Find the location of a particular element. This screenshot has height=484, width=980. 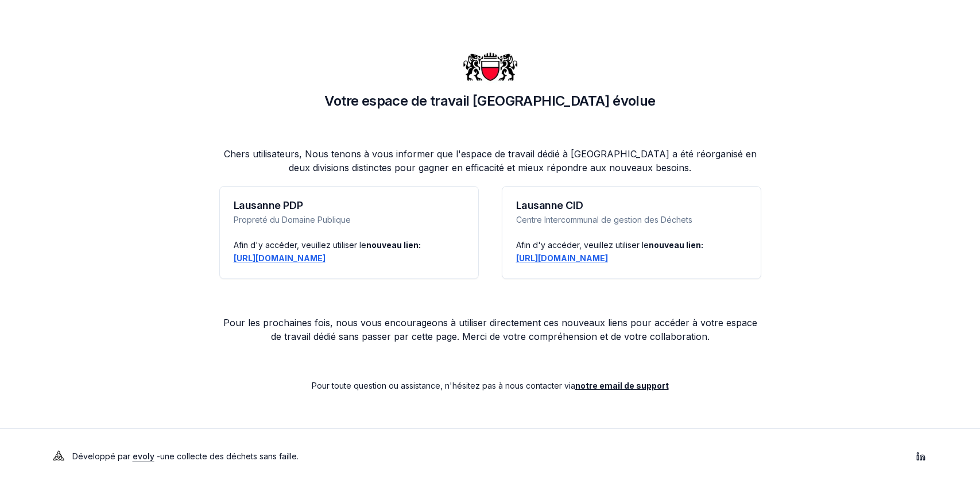

h3: Lausanne PDP is located at coordinates (349, 206).